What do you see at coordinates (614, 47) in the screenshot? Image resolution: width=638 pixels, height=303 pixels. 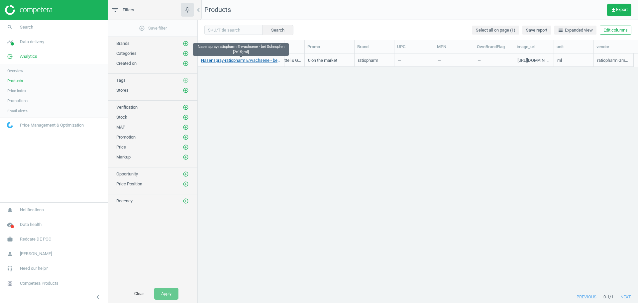 I see `div: vendor` at bounding box center [614, 47].